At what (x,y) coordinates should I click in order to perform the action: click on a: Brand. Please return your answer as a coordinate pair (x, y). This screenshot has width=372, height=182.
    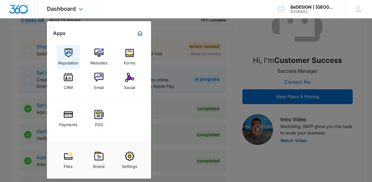
    Looking at the image, I should click on (99, 160).